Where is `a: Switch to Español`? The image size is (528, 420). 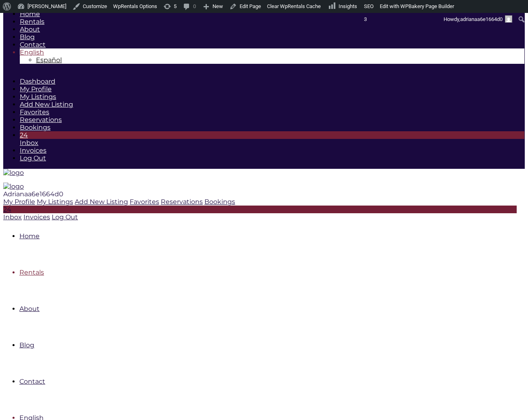 a: Switch to Español is located at coordinates (49, 60).